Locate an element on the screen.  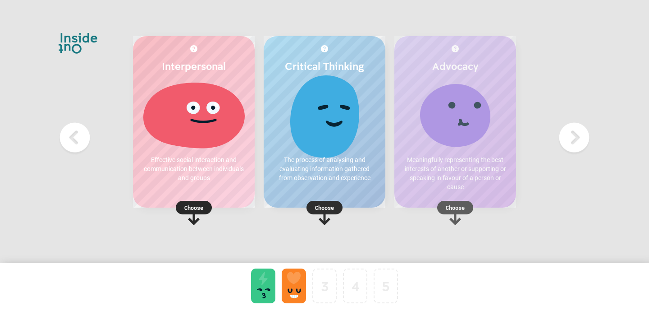
h2: Critical Thinking is located at coordinates (325, 66).